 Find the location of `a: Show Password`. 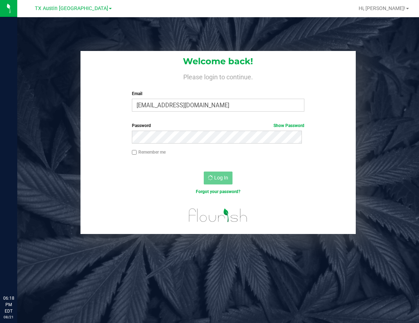

a: Show Password is located at coordinates (289, 126).